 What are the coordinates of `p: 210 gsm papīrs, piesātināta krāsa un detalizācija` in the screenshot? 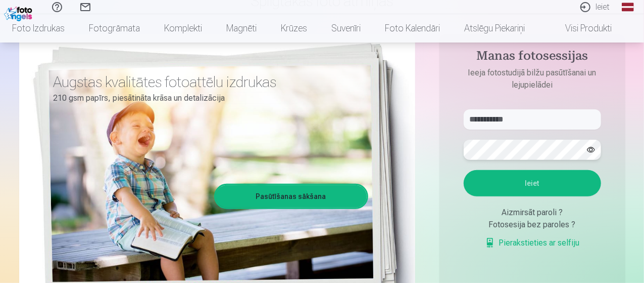 It's located at (207, 98).